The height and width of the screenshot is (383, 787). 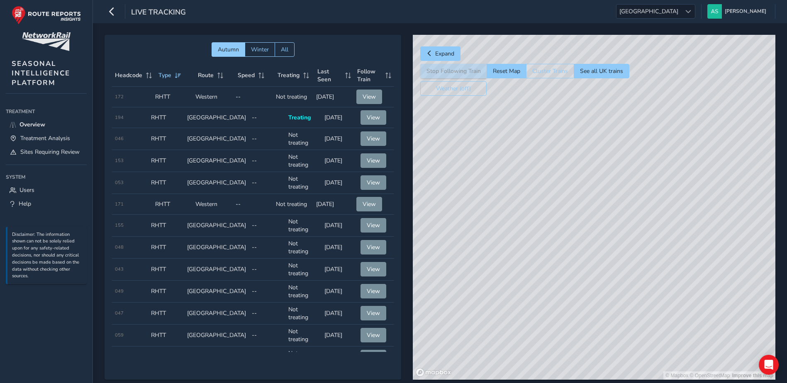 I want to click on span: Help, so click(x=25, y=204).